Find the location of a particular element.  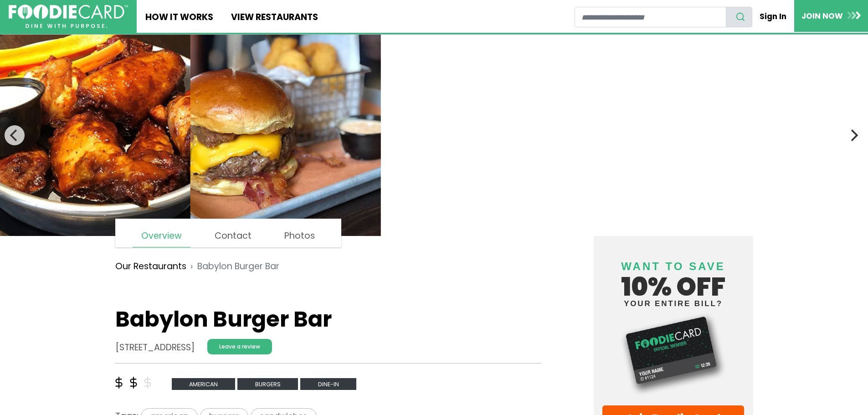

h1: Babylon Burger Bar is located at coordinates (328, 319).